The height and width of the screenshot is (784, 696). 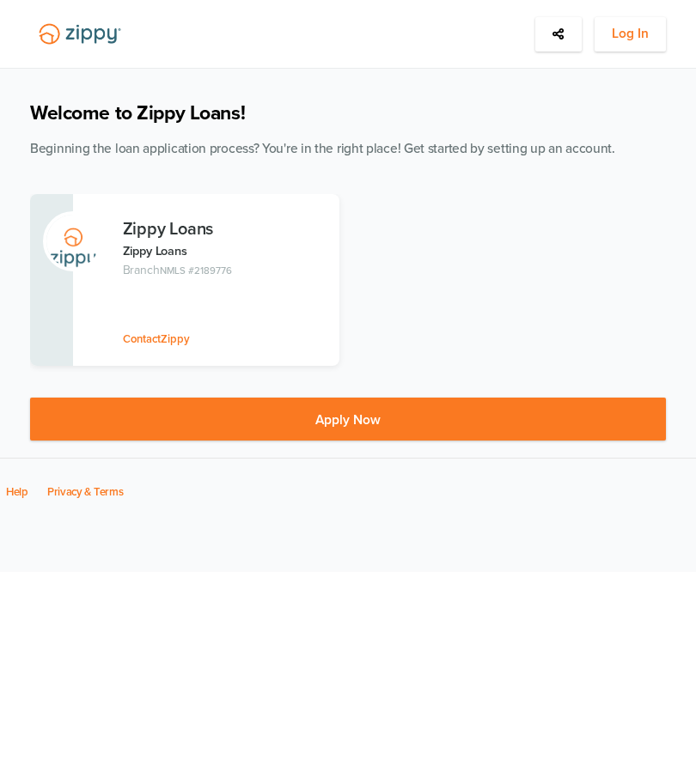 I want to click on button: ContactZippy, so click(x=156, y=339).